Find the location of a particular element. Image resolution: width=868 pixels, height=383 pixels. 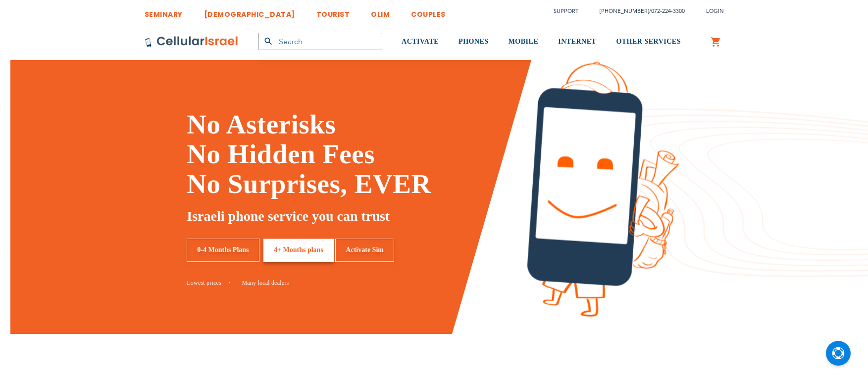

a: ACTIVATE is located at coordinates (420, 42).